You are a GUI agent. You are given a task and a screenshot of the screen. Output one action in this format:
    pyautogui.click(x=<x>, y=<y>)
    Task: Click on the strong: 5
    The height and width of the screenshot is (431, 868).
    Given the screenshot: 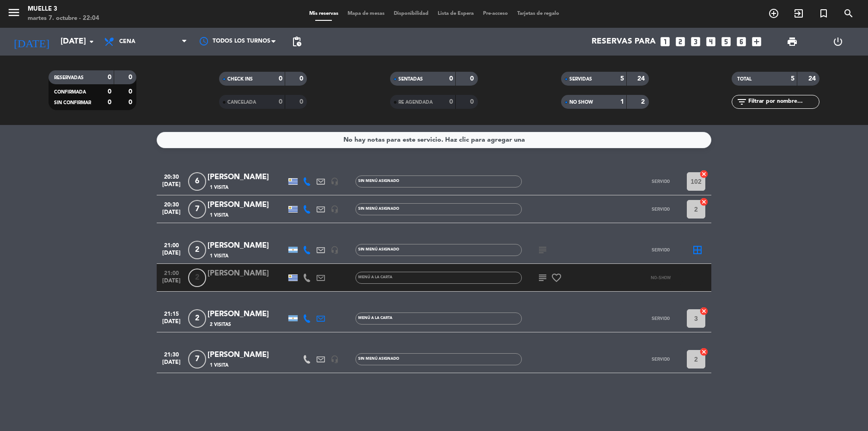 What is the action you would take?
    pyautogui.click(x=622, y=79)
    